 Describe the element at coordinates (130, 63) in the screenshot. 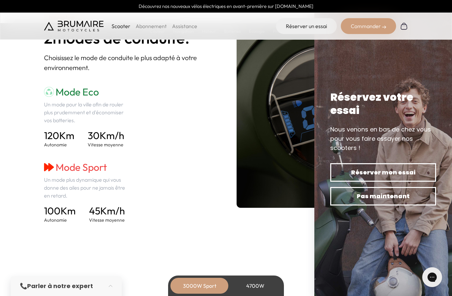

I see `p: Choisissez le mode de conduite le plus adapté à votre environnement.` at that location.